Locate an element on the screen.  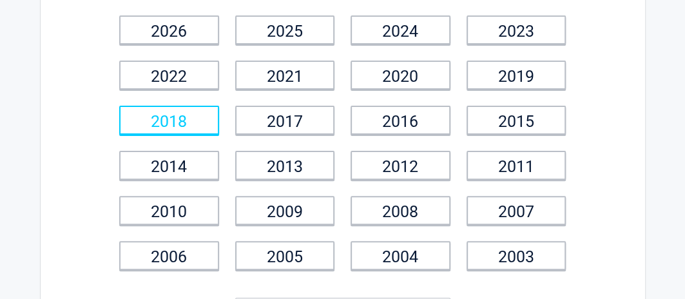
a: 2012 is located at coordinates (400, 165).